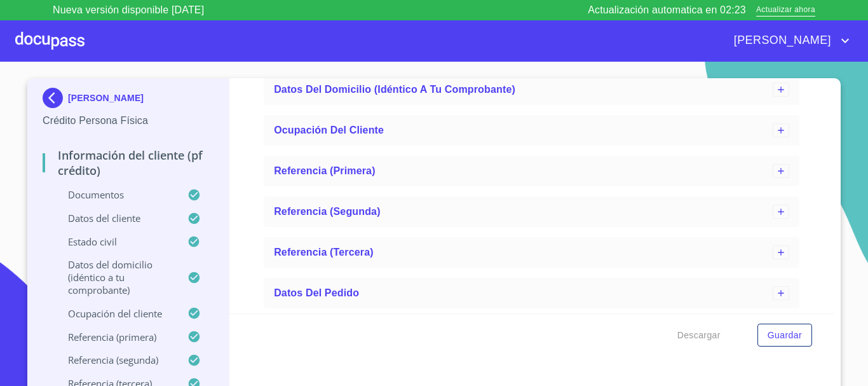  What do you see at coordinates (329, 130) in the screenshot?
I see `span: Ocupación del Cliente` at bounding box center [329, 130].